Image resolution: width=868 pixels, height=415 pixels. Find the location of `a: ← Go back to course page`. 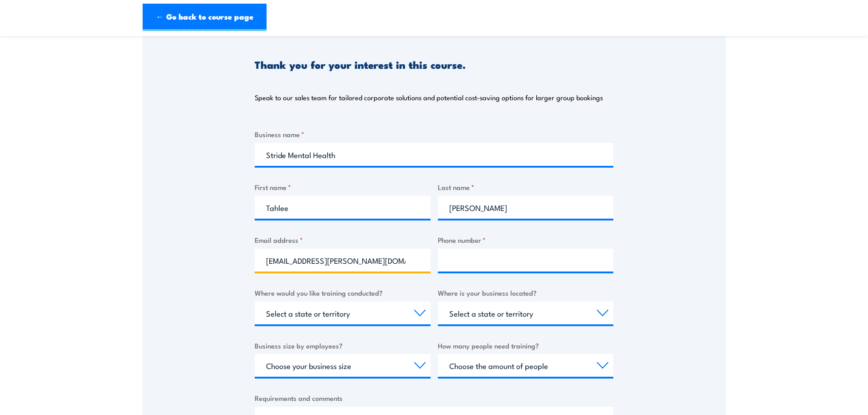

a: ← Go back to course page is located at coordinates (205, 17).